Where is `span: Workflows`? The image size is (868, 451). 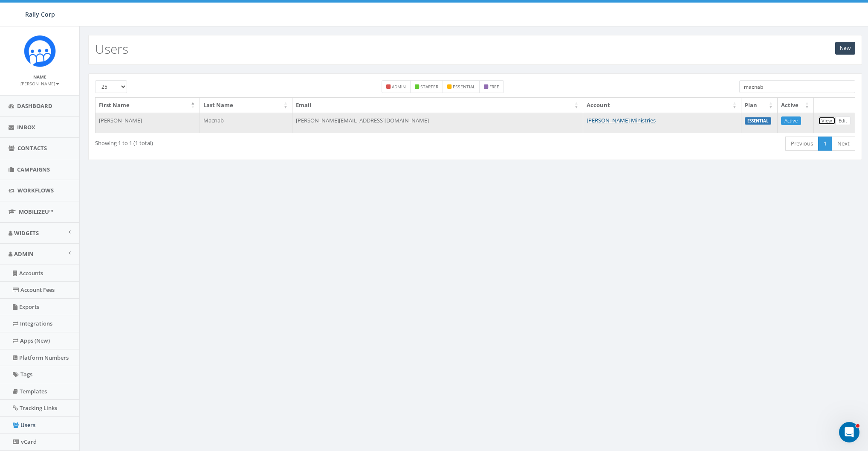
span: Workflows is located at coordinates (36, 190).